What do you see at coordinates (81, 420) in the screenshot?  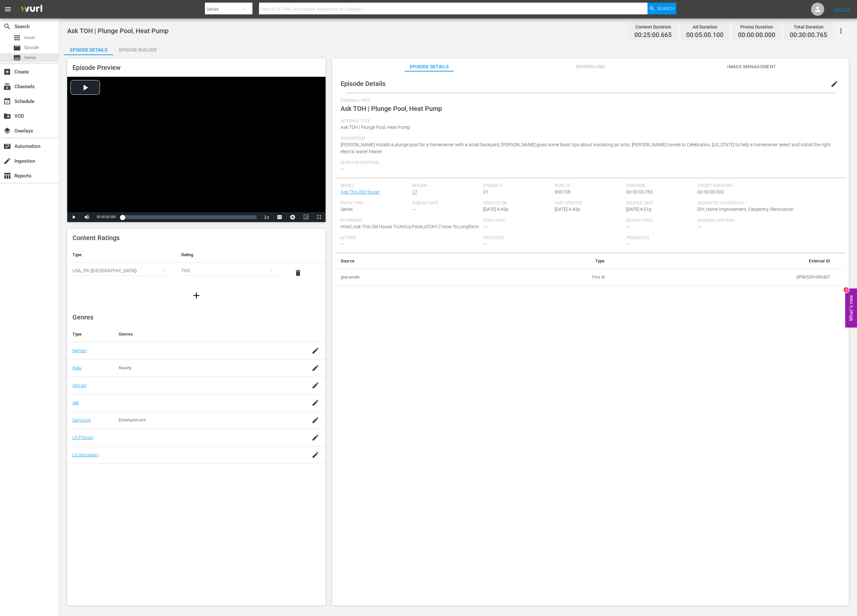 I see `a: Samsung` at bounding box center [81, 420].